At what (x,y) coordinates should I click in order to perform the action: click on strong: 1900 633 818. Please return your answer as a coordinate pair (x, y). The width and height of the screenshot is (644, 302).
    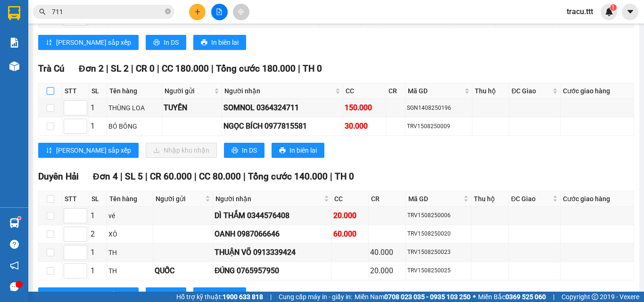
    Looking at the image, I should click on (243, 297).